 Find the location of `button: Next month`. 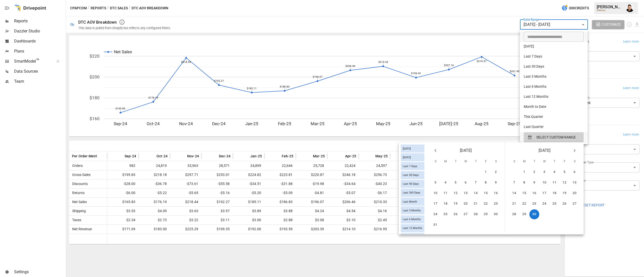

button: Next month is located at coordinates (575, 151).